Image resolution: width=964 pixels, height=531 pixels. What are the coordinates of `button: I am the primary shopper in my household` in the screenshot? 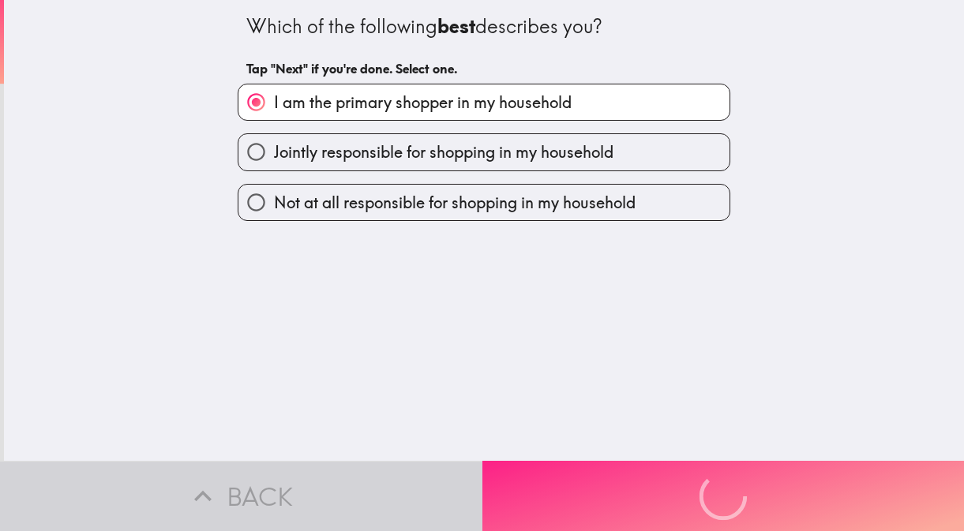 It's located at (484, 102).